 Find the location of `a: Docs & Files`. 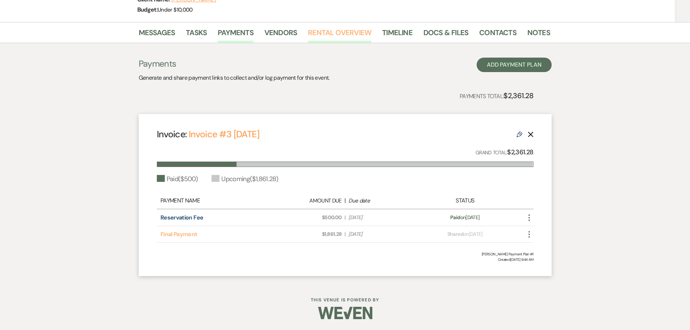

a: Docs & Files is located at coordinates (446, 35).